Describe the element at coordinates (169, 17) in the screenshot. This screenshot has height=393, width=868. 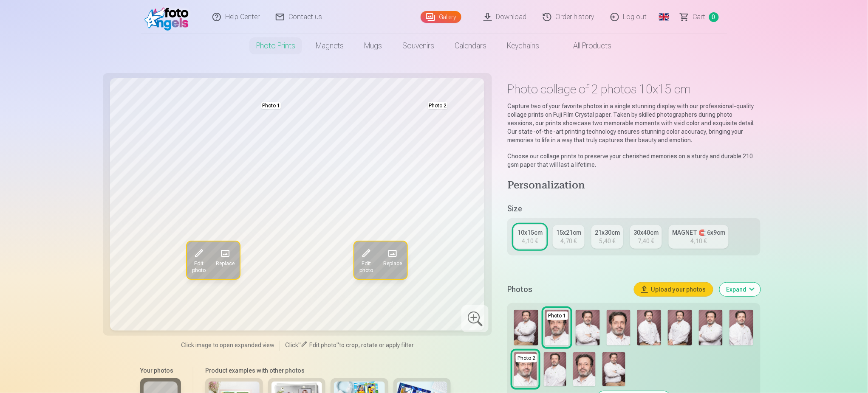
I see `img: /fa1` at that location.